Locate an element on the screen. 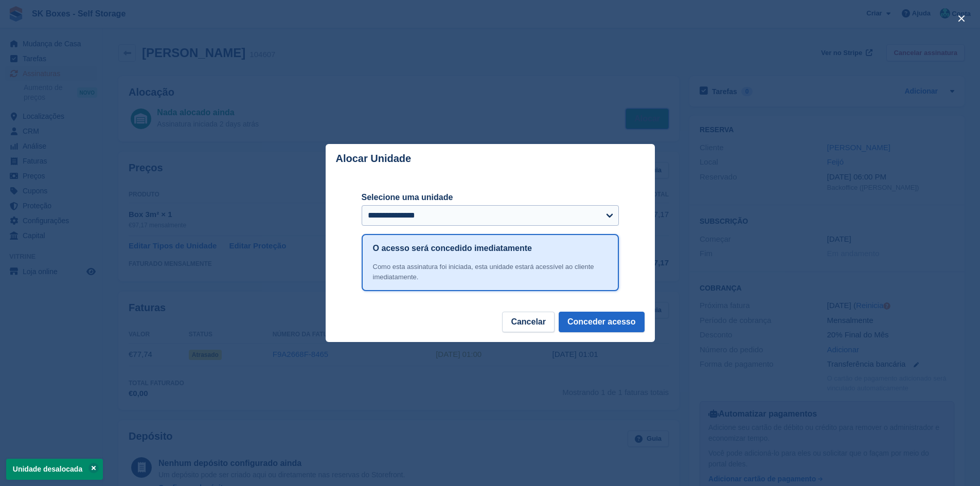 This screenshot has height=486, width=980. p: Alocar Unidade is located at coordinates (374, 158).